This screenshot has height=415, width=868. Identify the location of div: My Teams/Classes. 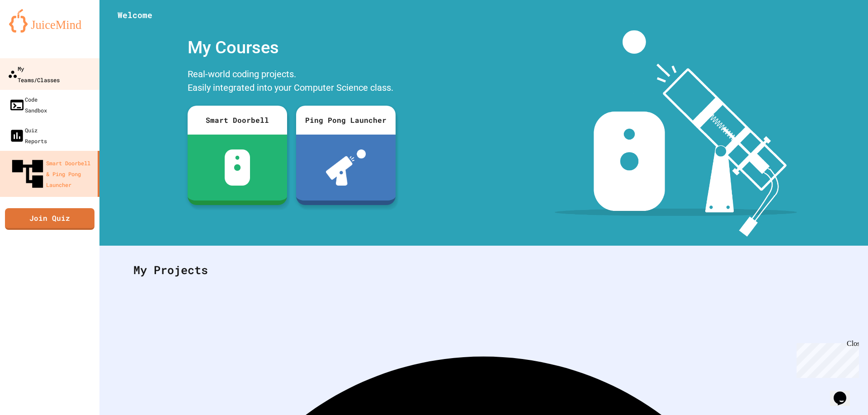
(33, 74).